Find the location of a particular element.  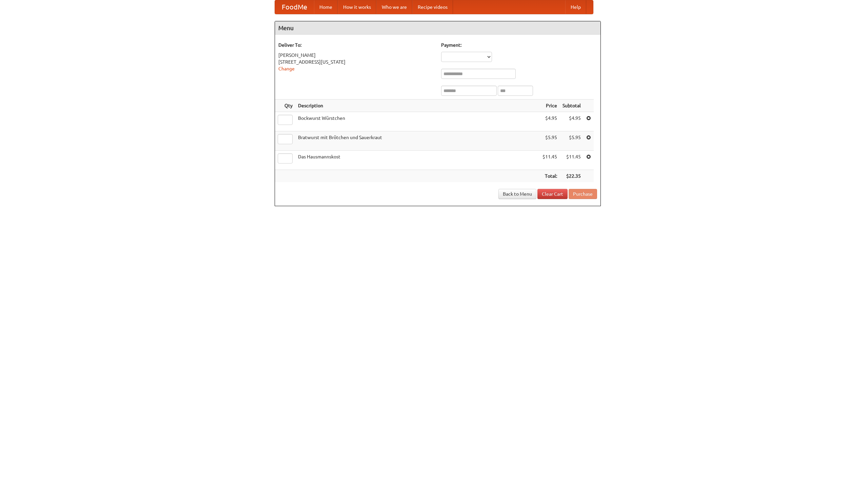

td: Bockwurst Würstchen is located at coordinates (417, 122).